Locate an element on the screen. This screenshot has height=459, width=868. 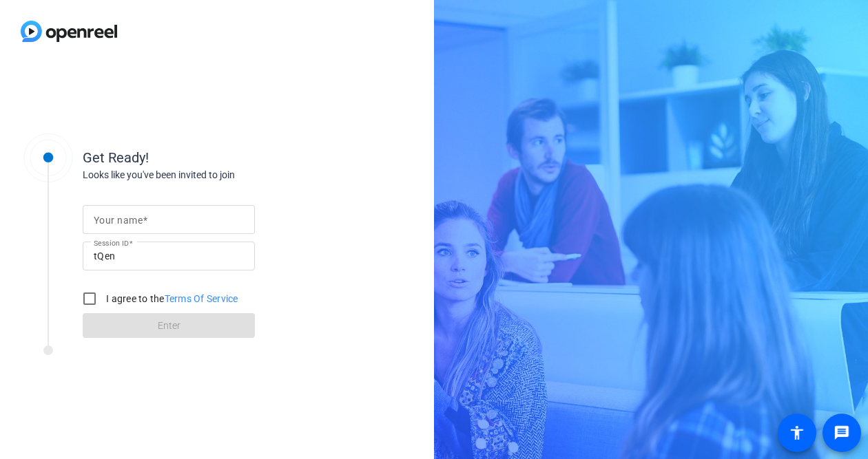
div: Get Ready! is located at coordinates (221, 158).